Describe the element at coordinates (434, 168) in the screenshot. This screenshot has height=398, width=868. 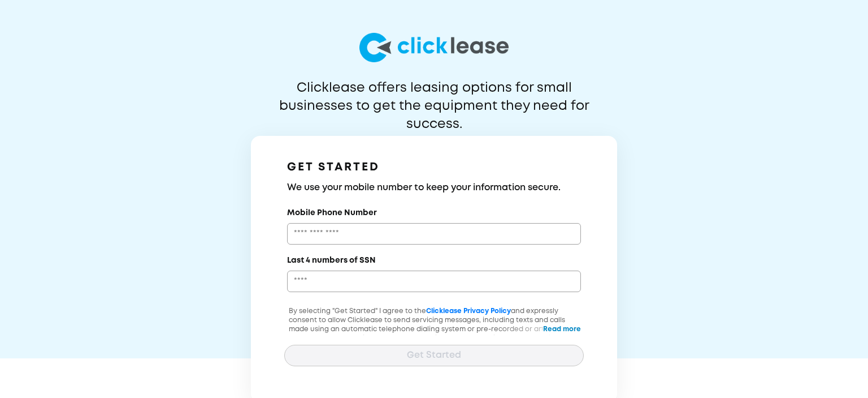
I see `h1: GET STARTED` at that location.